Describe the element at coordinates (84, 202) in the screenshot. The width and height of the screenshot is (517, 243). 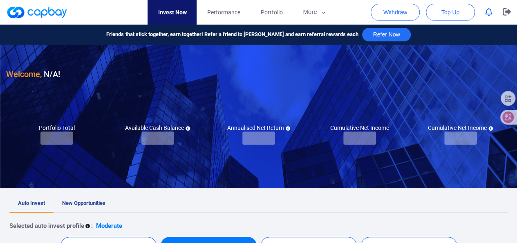
I see `span: New Opportunities` at that location.